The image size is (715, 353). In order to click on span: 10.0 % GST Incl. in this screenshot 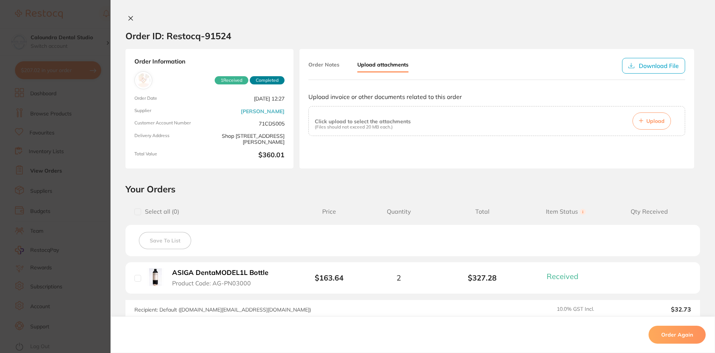, I will do `click(589, 309)`.